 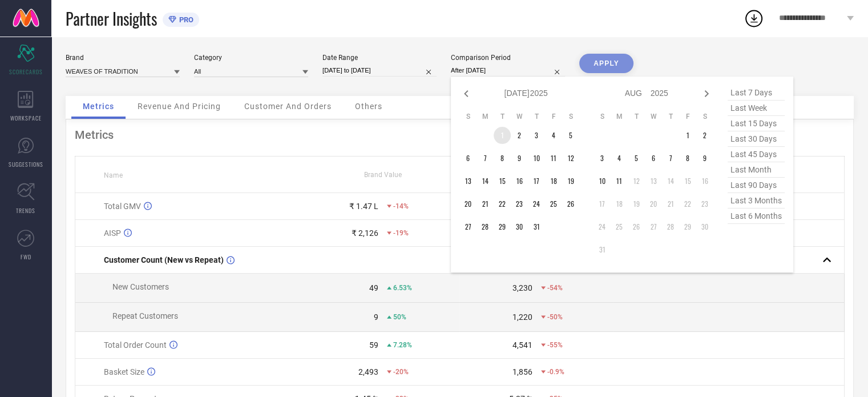 I want to click on td: Thu Aug 28 2025, so click(x=671, y=227).